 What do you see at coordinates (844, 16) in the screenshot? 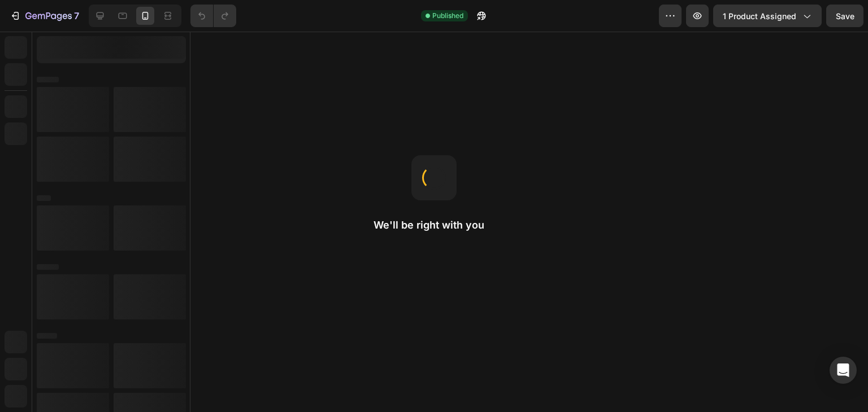
I see `button: Save` at bounding box center [844, 16].